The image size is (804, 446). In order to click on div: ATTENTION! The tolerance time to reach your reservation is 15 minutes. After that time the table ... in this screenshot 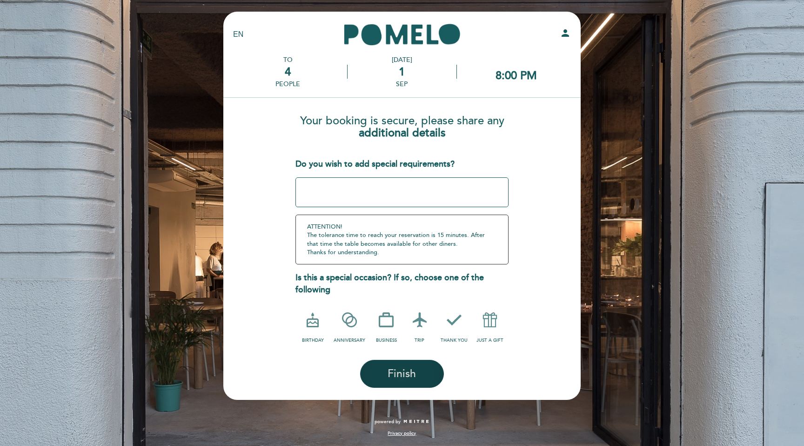, I will do `click(402, 239)`.